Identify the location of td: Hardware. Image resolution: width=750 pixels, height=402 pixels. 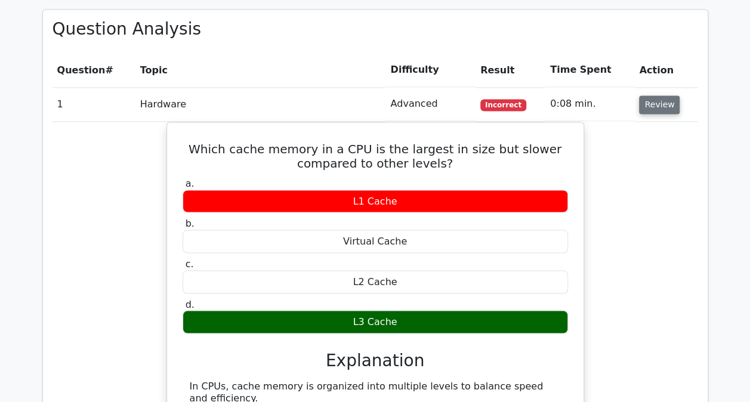
(261, 104).